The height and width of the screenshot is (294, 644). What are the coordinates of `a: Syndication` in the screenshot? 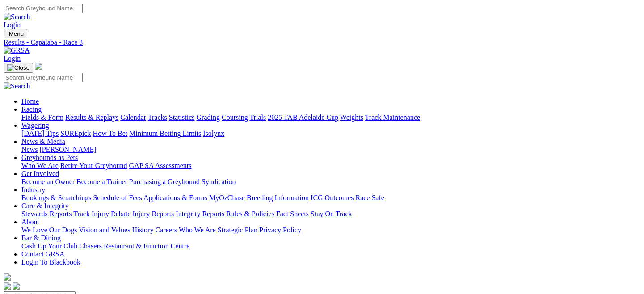 It's located at (218, 182).